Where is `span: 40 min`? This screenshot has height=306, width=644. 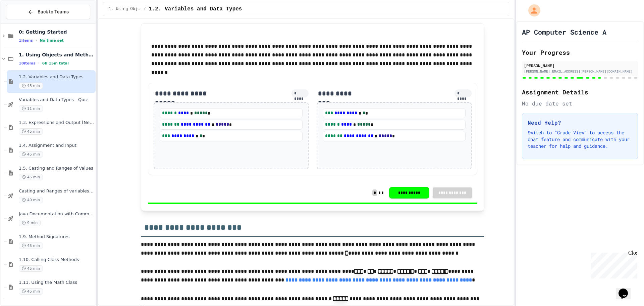
span: 40 min is located at coordinates (31, 200).